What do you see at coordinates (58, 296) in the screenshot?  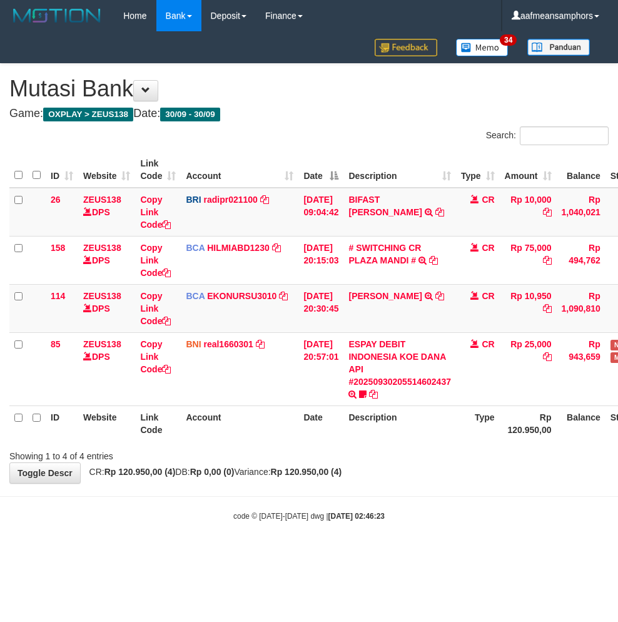 I see `span: 114` at bounding box center [58, 296].